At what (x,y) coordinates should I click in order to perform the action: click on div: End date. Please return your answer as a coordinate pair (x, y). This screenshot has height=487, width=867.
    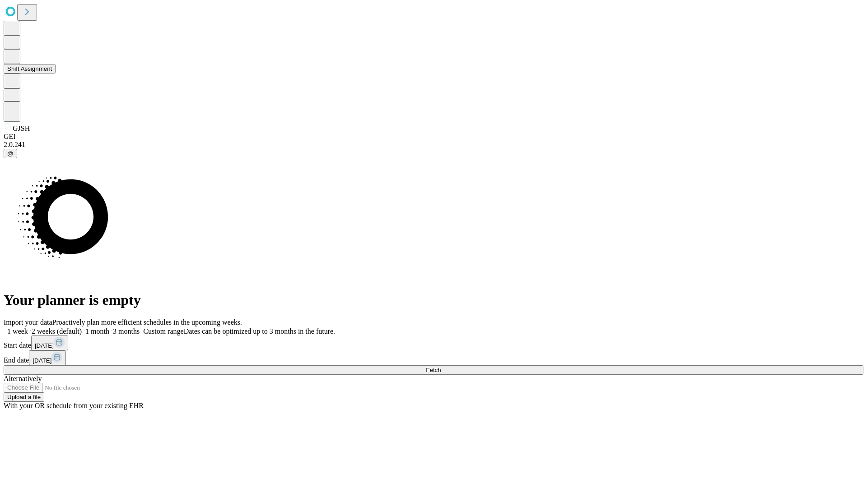
    Looking at the image, I should click on (433, 358).